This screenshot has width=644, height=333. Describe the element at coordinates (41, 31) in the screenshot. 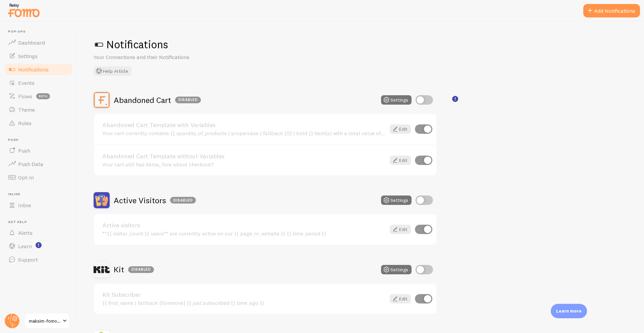

I see `span: Pop-ups` at that location.